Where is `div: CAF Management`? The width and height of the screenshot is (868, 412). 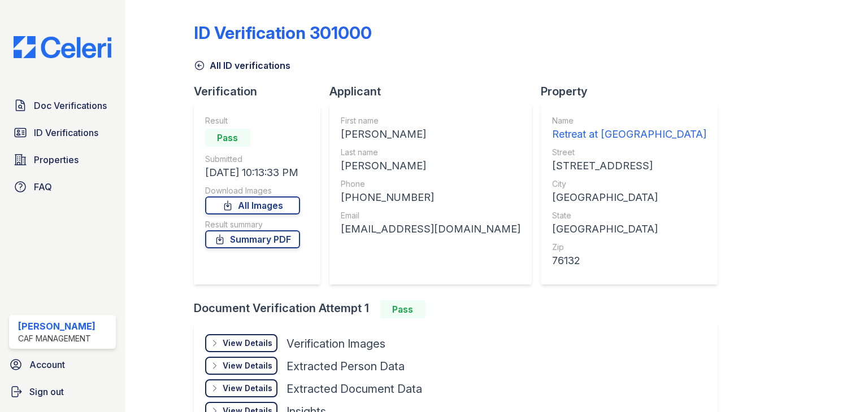 div: CAF Management is located at coordinates (57, 339).